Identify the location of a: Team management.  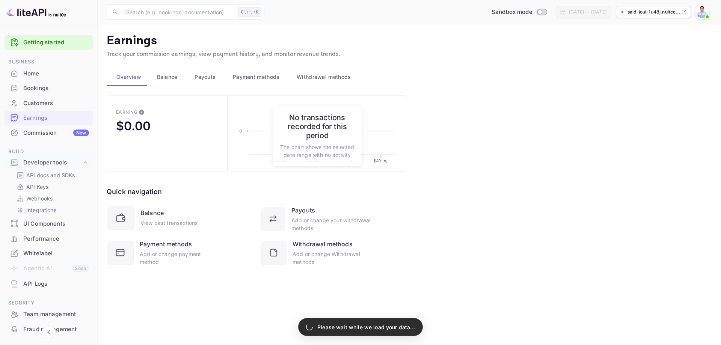
(48, 314).